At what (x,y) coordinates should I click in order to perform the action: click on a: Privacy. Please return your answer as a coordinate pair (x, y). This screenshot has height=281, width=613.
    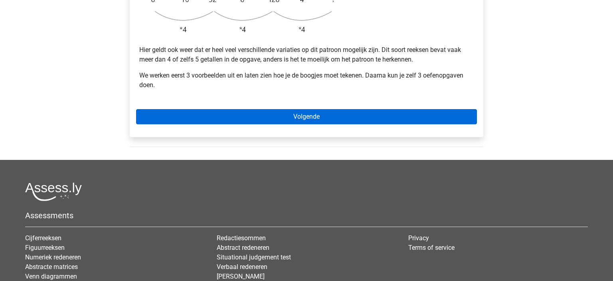
    Looking at the image, I should click on (419, 237).